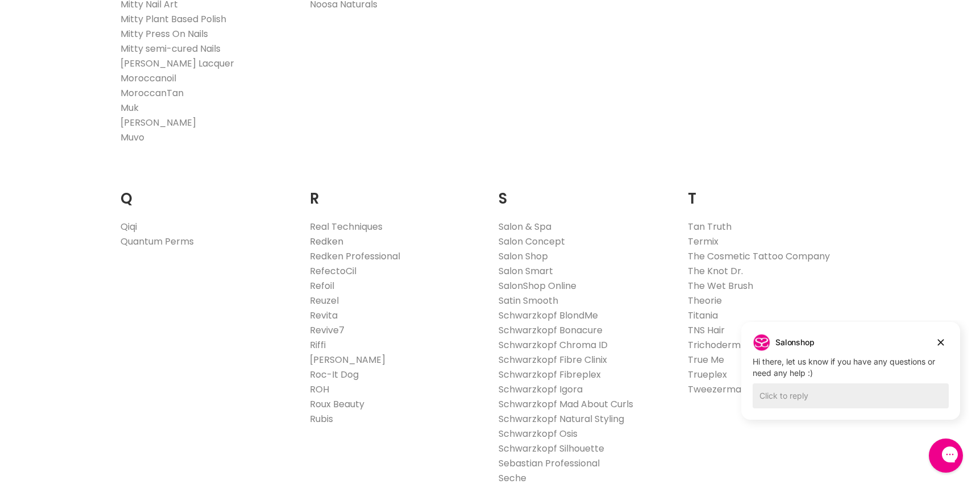 The width and height of the screenshot is (980, 488). Describe the element at coordinates (584, 191) in the screenshot. I see `h2: S` at that location.